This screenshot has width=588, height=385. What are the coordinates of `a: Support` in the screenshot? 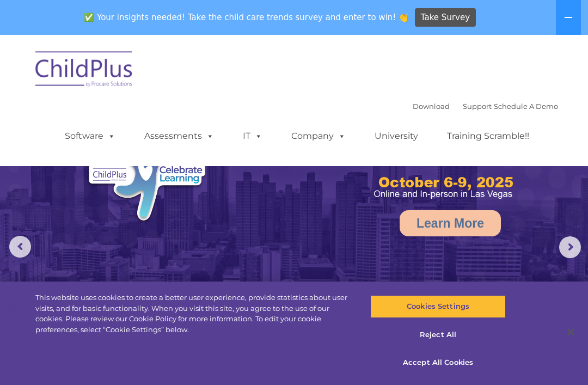 It's located at (477, 106).